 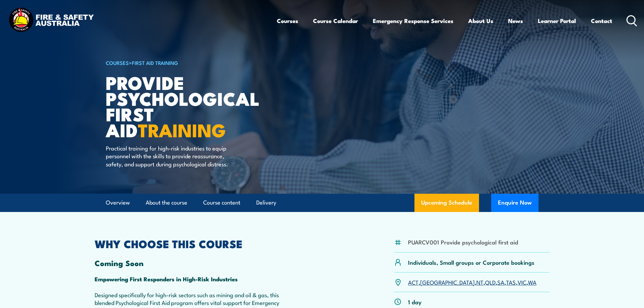 I want to click on strong: Coming Soon, so click(x=119, y=262).